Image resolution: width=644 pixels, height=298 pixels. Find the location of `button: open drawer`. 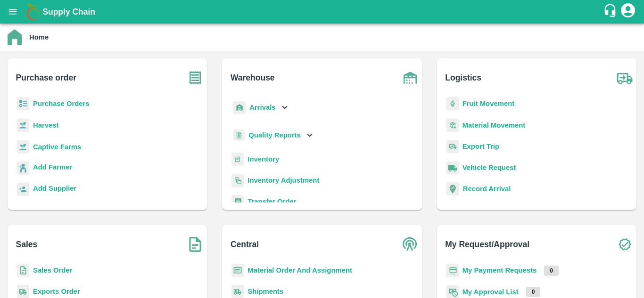

button: open drawer is located at coordinates (13, 12).